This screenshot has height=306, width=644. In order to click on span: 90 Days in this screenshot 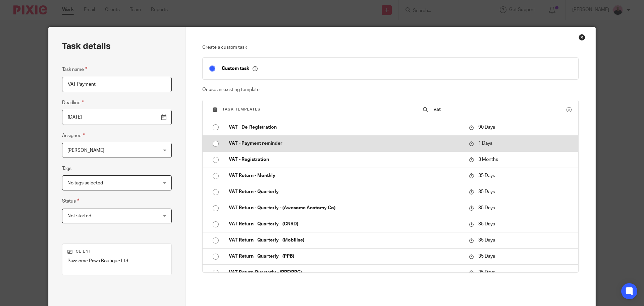, I will do `click(487, 127)`.